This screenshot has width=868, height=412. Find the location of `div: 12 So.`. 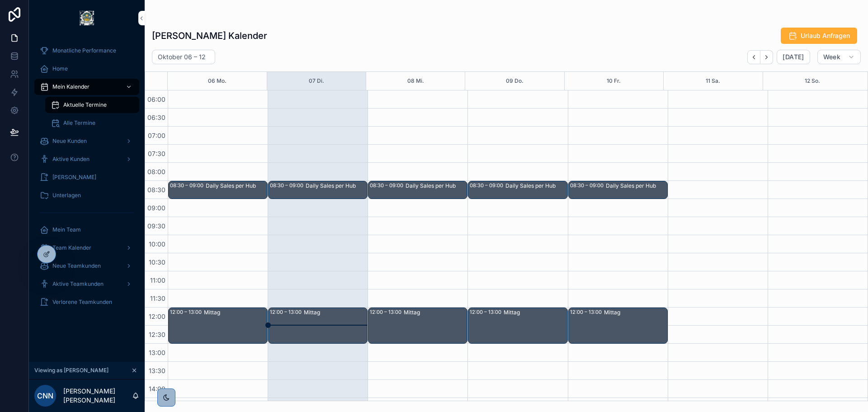

div: 12 So. is located at coordinates (812, 81).